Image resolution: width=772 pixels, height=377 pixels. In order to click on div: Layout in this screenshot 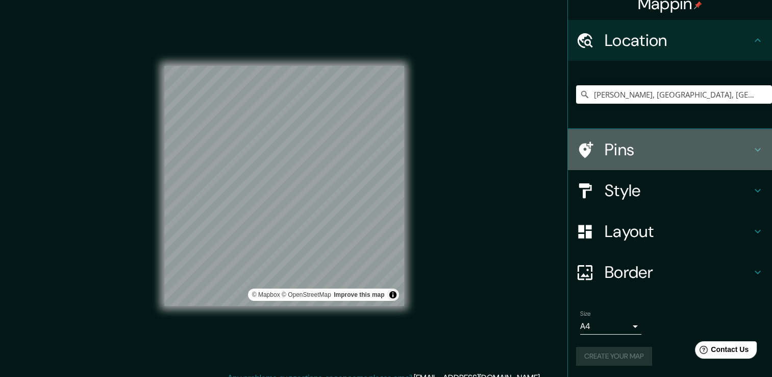, I will do `click(670, 231)`.